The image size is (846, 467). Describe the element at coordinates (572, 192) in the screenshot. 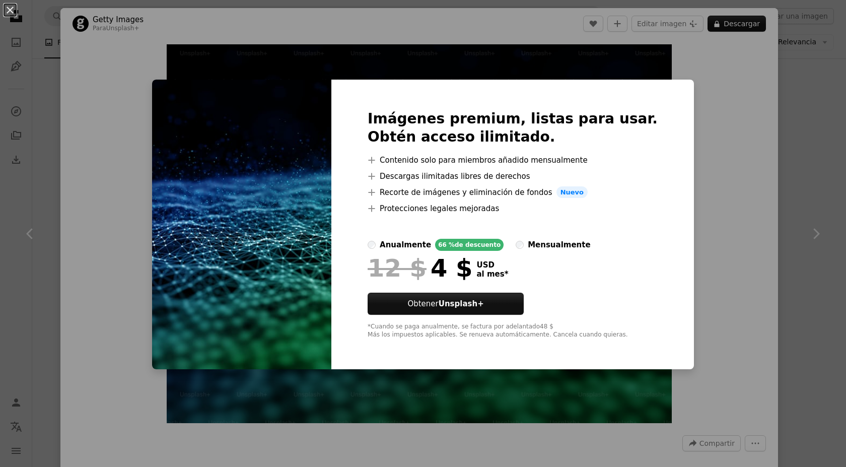

I see `span: Nuevo` at that location.